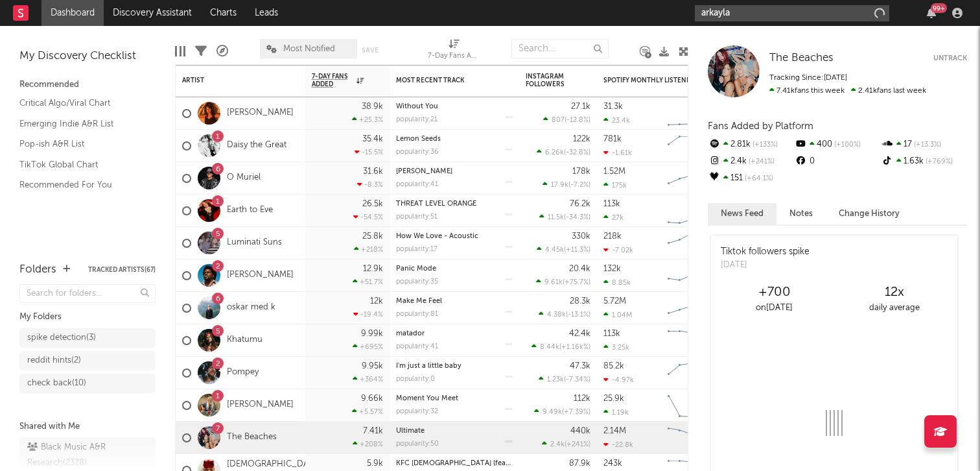  What do you see at coordinates (612, 139) in the screenshot?
I see `div: 781k` at bounding box center [612, 139].